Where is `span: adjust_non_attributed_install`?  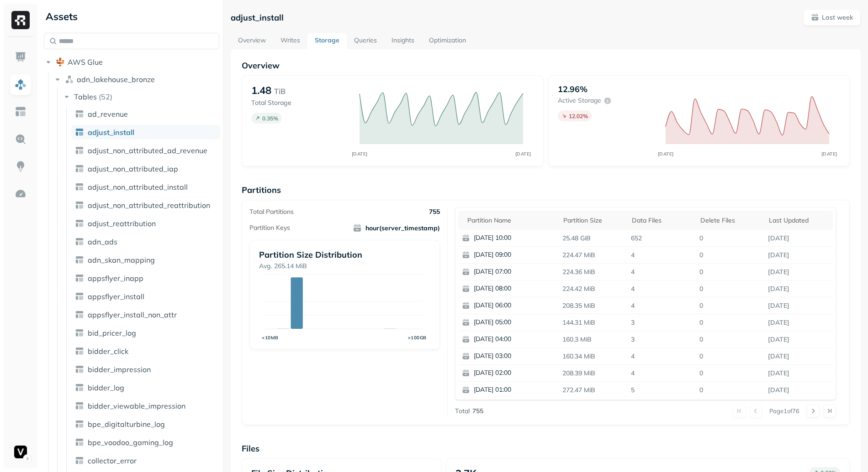
span: adjust_non_attributed_install is located at coordinates (138, 187).